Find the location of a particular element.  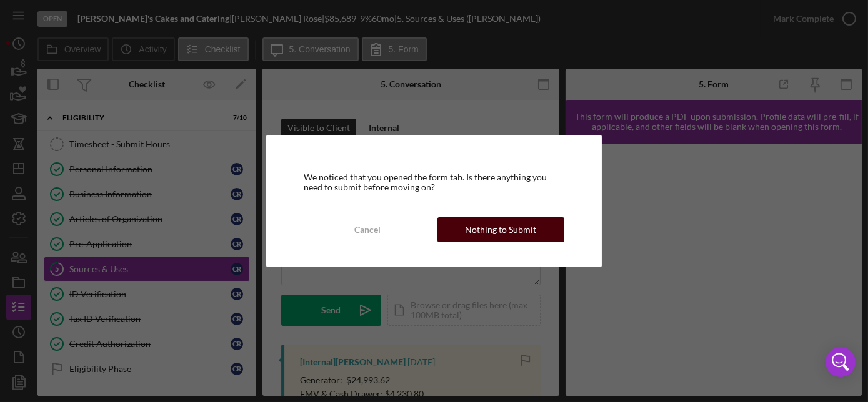

button: Nothing to Submit is located at coordinates (501, 230).